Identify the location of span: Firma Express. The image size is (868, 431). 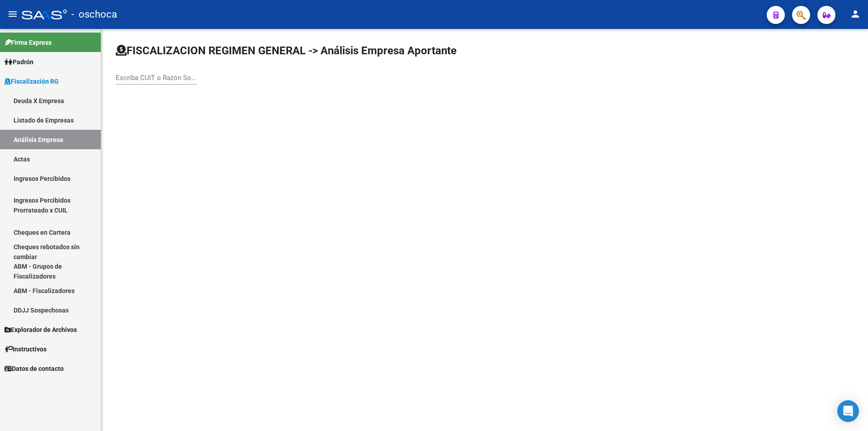
(28, 43).